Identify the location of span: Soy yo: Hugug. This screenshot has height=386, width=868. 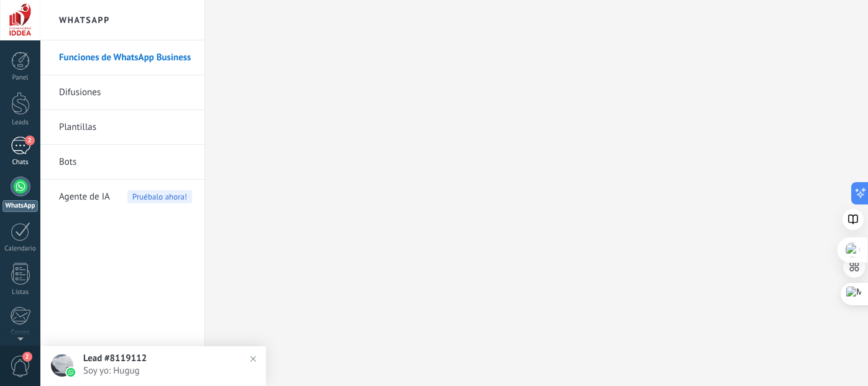
(166, 371).